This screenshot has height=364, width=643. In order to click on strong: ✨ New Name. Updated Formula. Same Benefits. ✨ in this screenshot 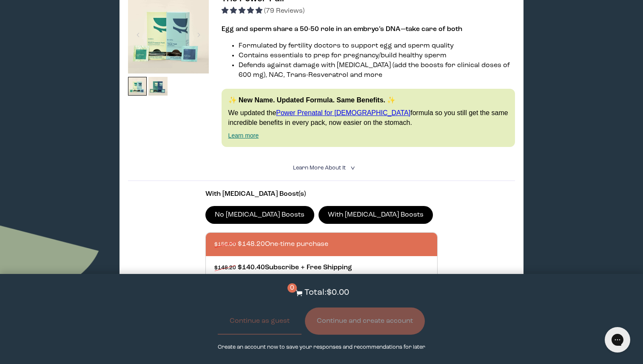, I will do `click(312, 100)`.